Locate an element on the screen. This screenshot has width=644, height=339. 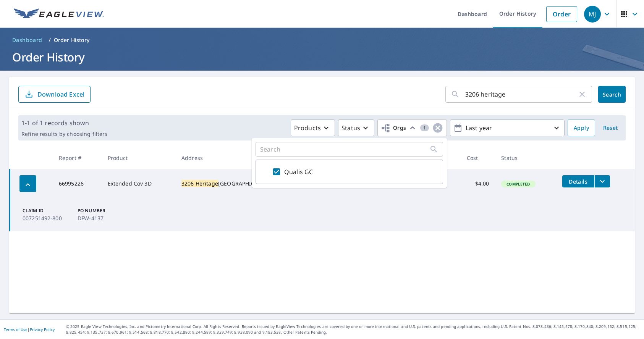
button: Products is located at coordinates (313, 128).